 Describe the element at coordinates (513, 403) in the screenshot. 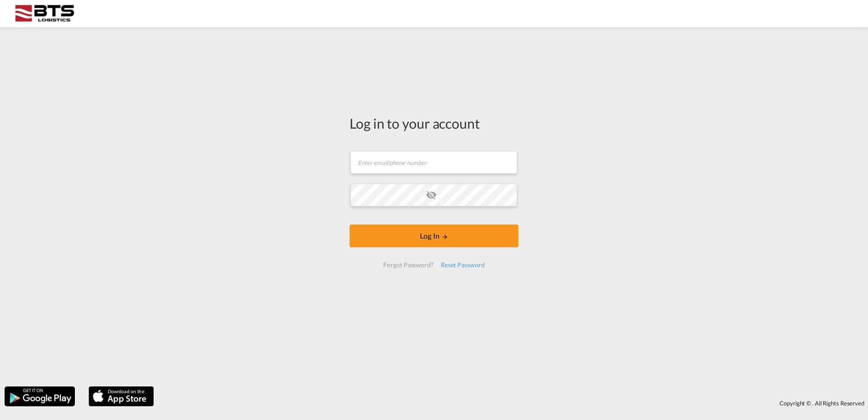

I see `div: Copyright © . All Rights Reserved` at that location.